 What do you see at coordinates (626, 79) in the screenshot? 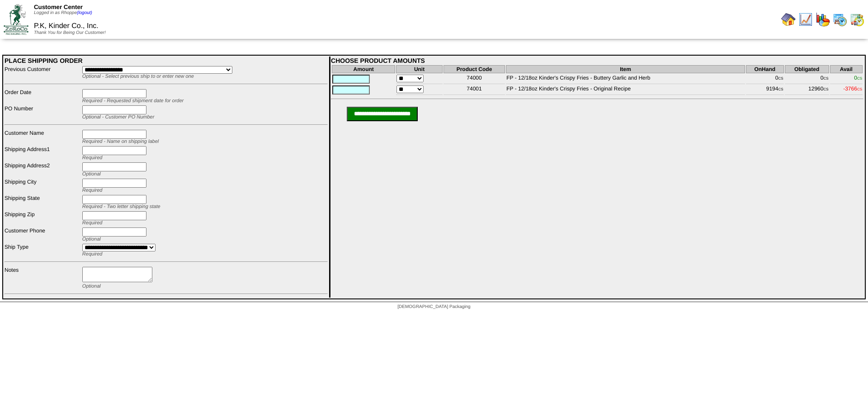
I see `td: FP - 12/18oz Kinder's Crispy Fries - Buttery Garlic and Herb` at bounding box center [626, 79].